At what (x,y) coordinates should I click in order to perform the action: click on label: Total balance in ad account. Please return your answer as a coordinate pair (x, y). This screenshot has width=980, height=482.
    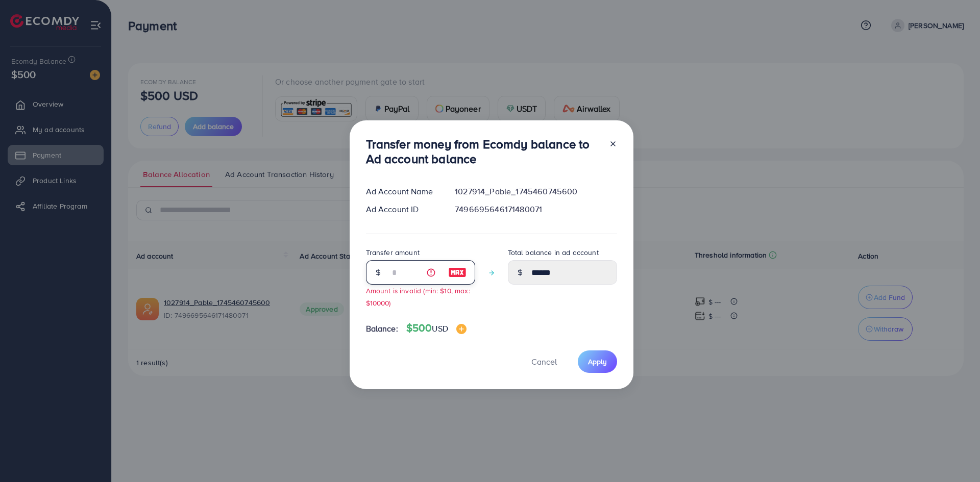
    Looking at the image, I should click on (554, 253).